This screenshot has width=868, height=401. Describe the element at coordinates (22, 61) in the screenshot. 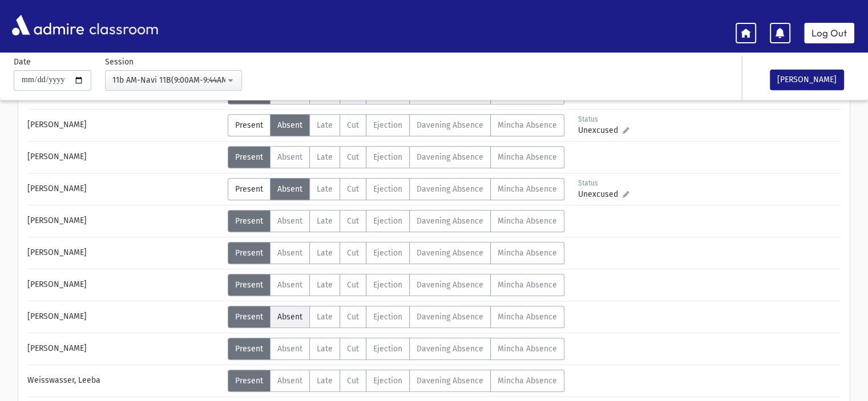

I see `label: Date` at that location.